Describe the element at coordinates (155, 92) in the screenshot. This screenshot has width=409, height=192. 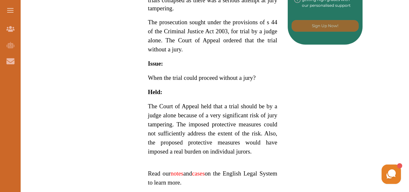
I see `strong: Held:` at that location.